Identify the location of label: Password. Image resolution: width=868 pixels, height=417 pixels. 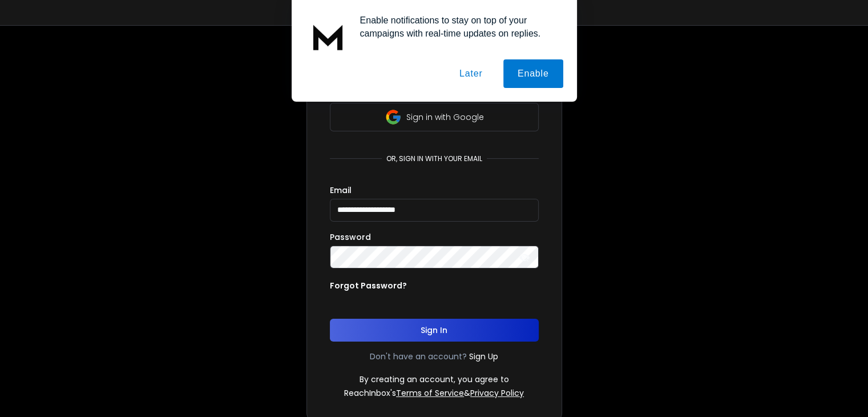
(350, 237).